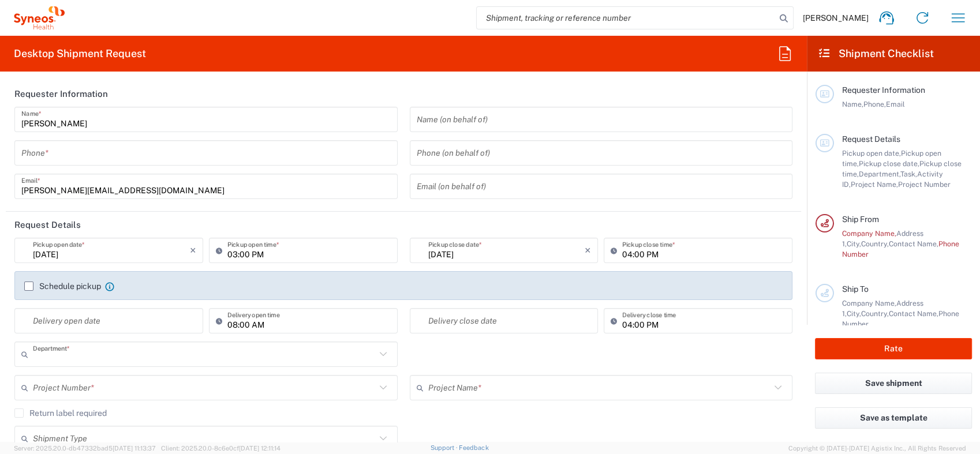 The image size is (980, 454). Describe the element at coordinates (627, 18) in the screenshot. I see `input: Shipment, tracking or reference number` at that location.